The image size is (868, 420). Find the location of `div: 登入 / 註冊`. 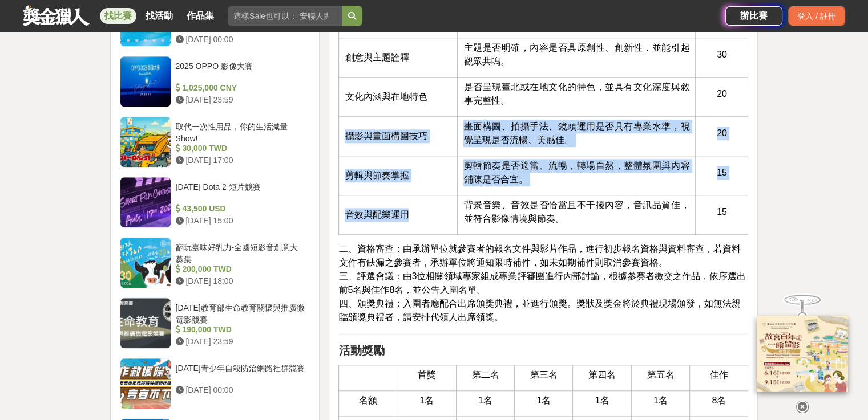

div: 登入 / 註冊 is located at coordinates (816, 16).